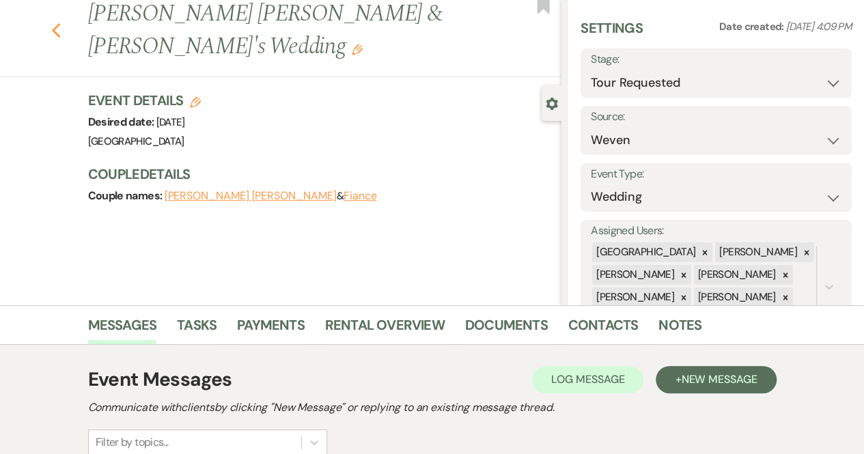  What do you see at coordinates (587, 380) in the screenshot?
I see `button: Log Message` at bounding box center [587, 380].